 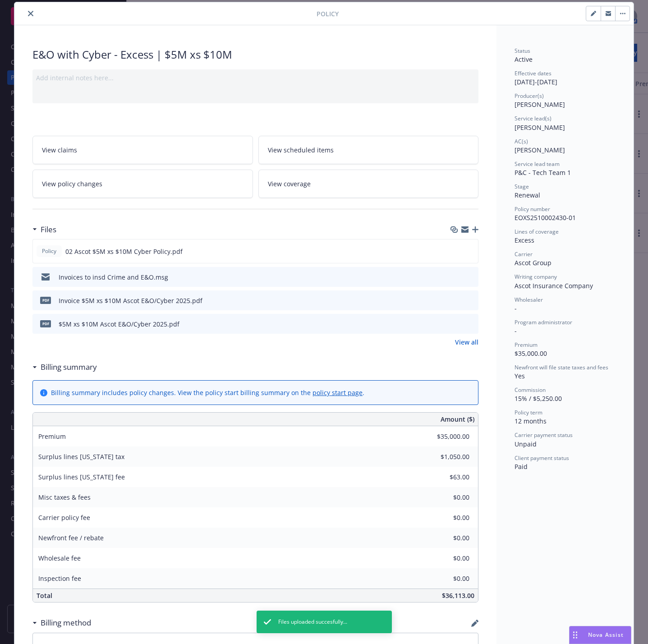 What do you see at coordinates (527, 195) in the screenshot?
I see `span: Renewal` at bounding box center [527, 195].